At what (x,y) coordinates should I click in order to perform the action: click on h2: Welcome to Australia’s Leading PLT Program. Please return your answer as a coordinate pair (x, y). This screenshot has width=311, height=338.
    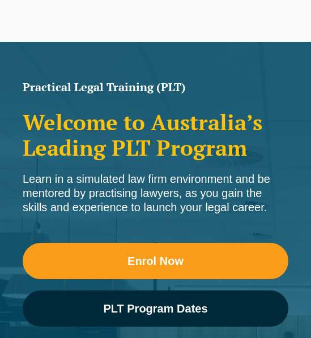
    Looking at the image, I should click on (155, 135).